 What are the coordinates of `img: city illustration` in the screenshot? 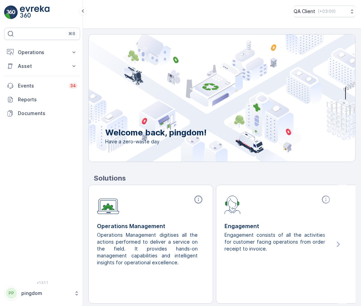 It's located at (207, 98).